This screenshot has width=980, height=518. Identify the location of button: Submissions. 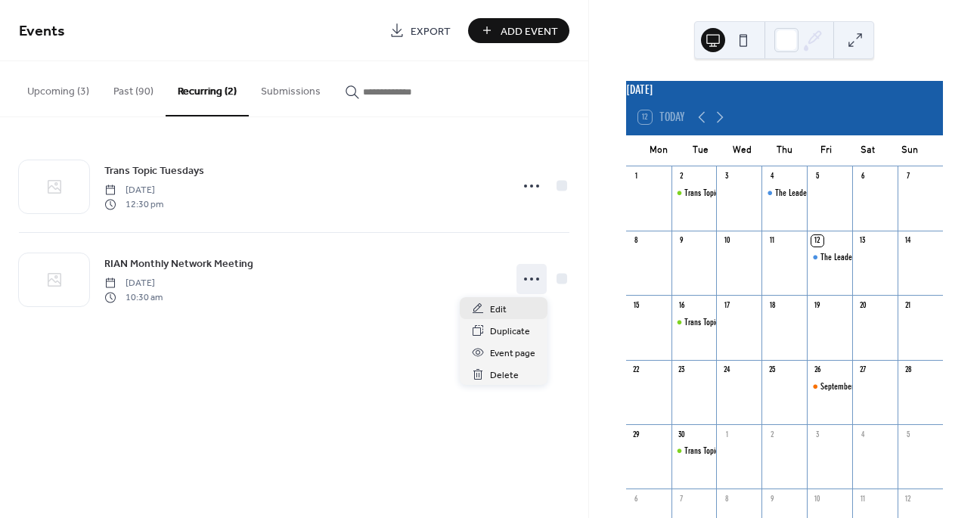
(291, 88).